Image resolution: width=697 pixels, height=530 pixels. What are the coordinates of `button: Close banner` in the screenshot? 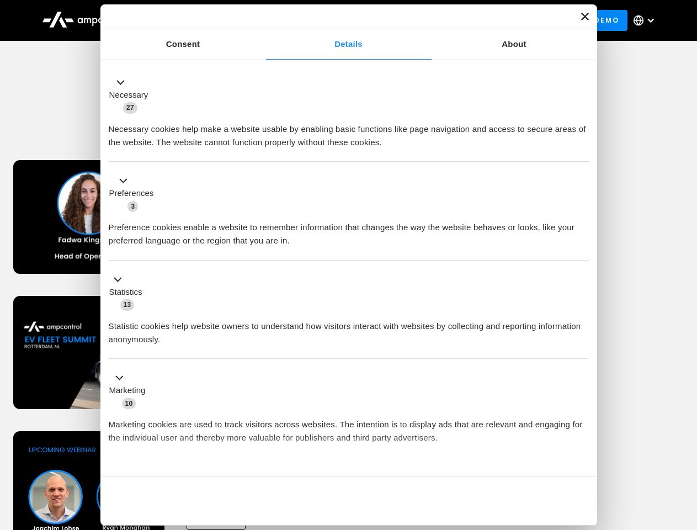 It's located at (585, 17).